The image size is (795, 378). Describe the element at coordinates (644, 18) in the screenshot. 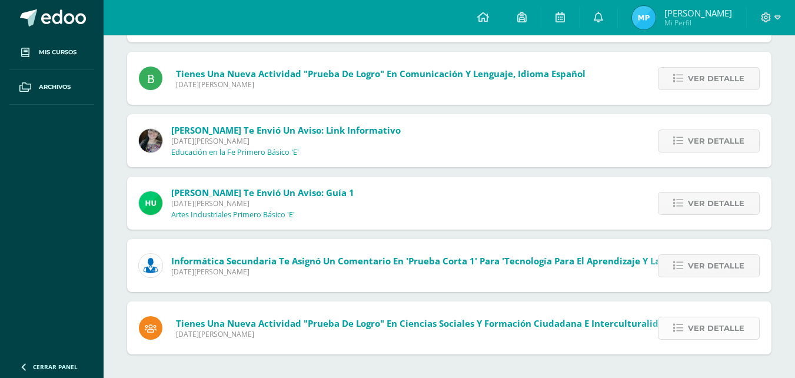

I see `img: 35e6efb911f176f797f0922b8e79af1c.png` at that location.